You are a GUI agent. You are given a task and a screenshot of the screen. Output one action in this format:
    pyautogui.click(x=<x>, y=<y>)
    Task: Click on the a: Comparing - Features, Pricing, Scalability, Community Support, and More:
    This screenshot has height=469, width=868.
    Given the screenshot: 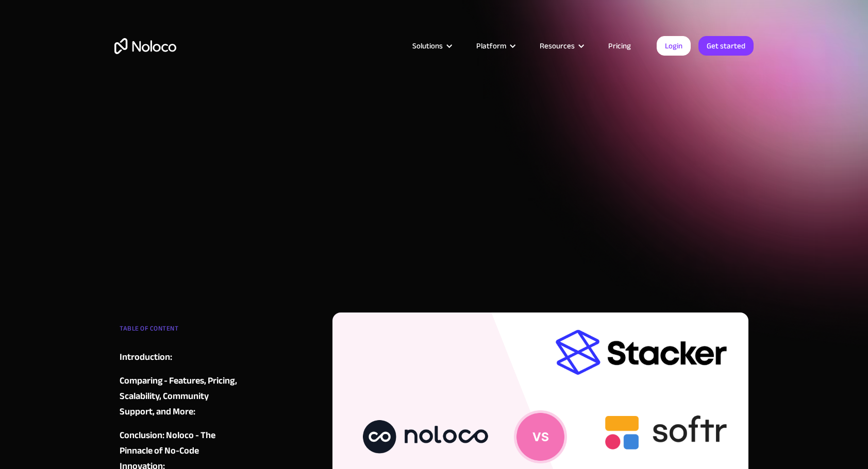 What is the action you would take?
    pyautogui.click(x=182, y=396)
    